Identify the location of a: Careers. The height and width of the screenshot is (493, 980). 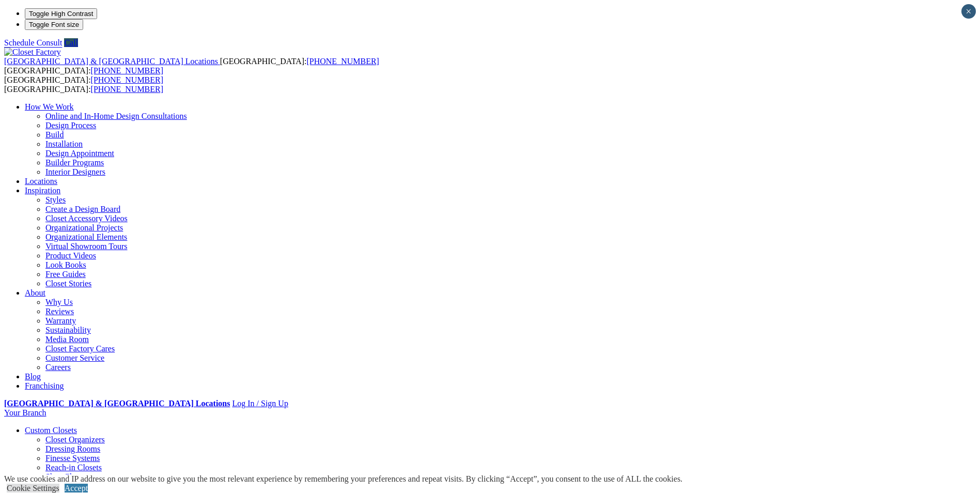
(58, 367).